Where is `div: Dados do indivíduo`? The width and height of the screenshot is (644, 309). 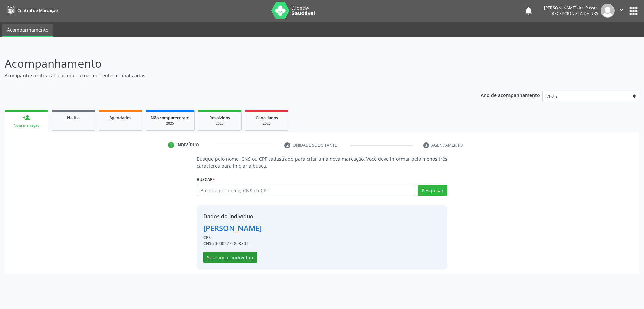
div: Dados do indivíduo is located at coordinates (232, 216).